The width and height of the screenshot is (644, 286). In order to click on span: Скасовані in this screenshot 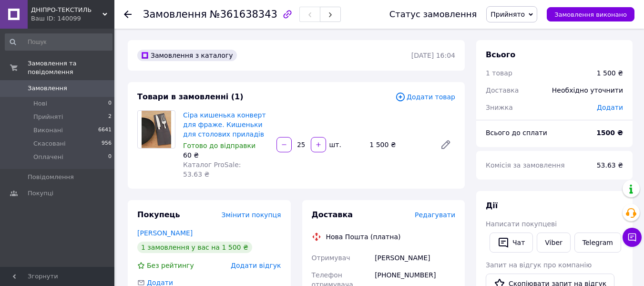, I will do `click(49, 143)`.